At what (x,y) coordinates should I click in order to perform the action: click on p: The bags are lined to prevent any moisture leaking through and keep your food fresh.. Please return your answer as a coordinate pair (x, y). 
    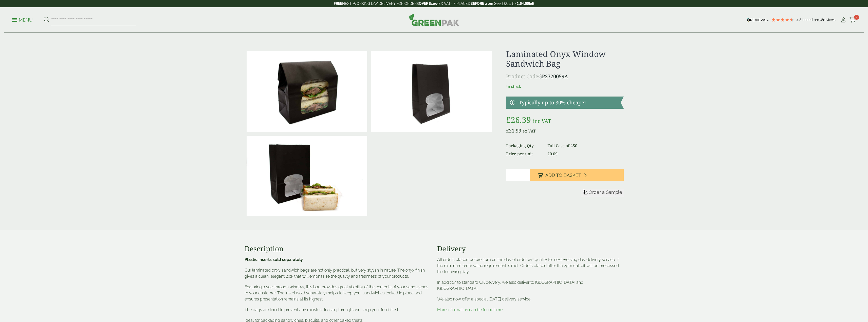
    Looking at the image, I should click on (338, 310).